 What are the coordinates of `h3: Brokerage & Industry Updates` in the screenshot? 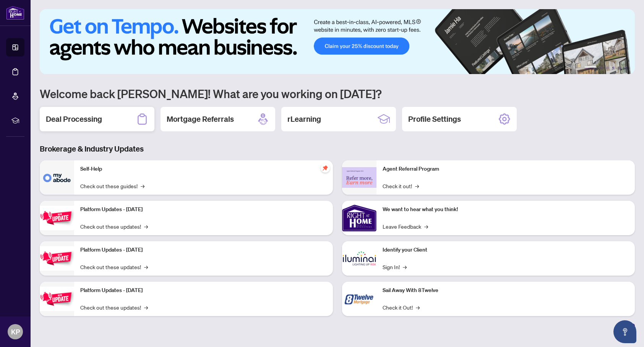 It's located at (337, 149).